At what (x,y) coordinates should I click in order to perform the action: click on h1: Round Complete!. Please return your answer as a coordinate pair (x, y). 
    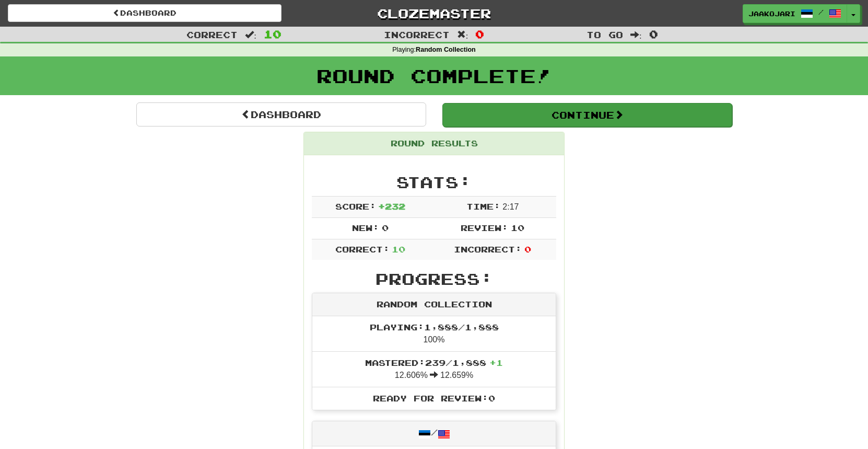
    Looking at the image, I should click on (434, 76).